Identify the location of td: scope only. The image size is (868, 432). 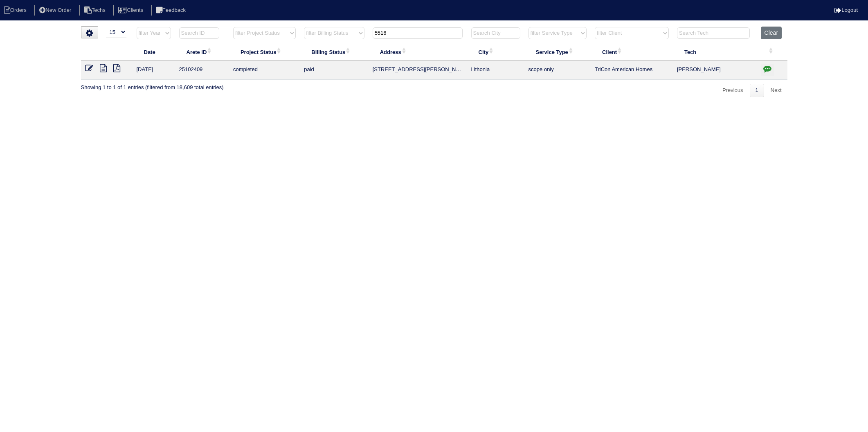
(557, 70).